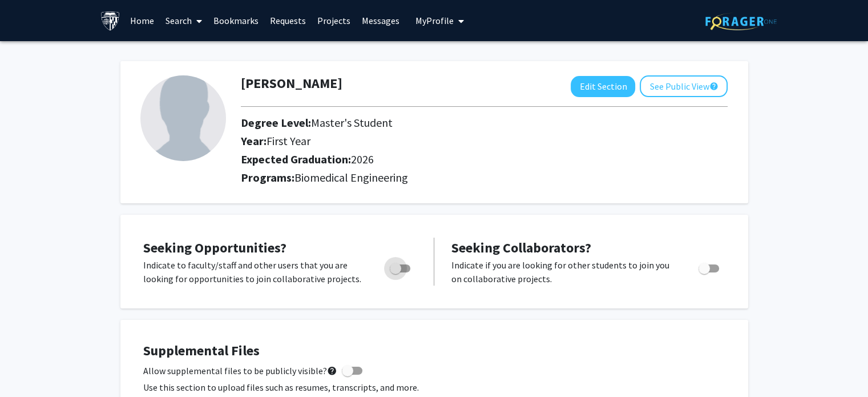 Image resolution: width=868 pixels, height=397 pixels. What do you see at coordinates (351, 177) in the screenshot?
I see `span: Biomedical Engineering` at bounding box center [351, 177].